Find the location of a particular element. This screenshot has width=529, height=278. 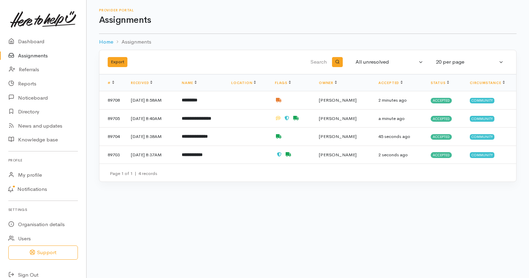

li: Assignments is located at coordinates (132, 42).